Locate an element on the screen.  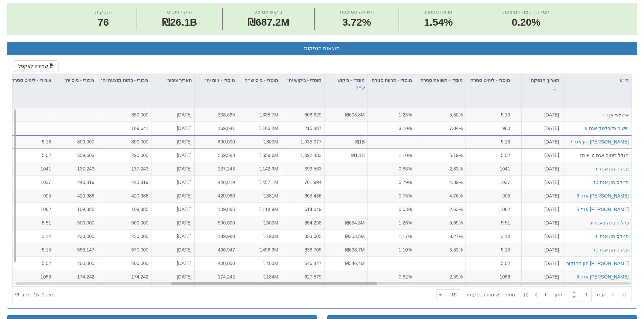
div: 15 is located at coordinates (455, 295).